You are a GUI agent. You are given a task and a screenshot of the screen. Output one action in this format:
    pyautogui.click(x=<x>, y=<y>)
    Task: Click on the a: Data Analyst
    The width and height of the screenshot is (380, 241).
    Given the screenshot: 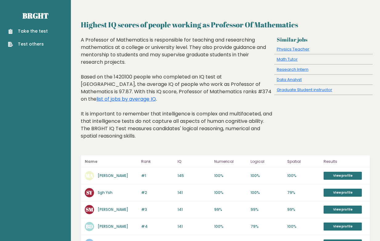 What is the action you would take?
    pyautogui.click(x=289, y=79)
    